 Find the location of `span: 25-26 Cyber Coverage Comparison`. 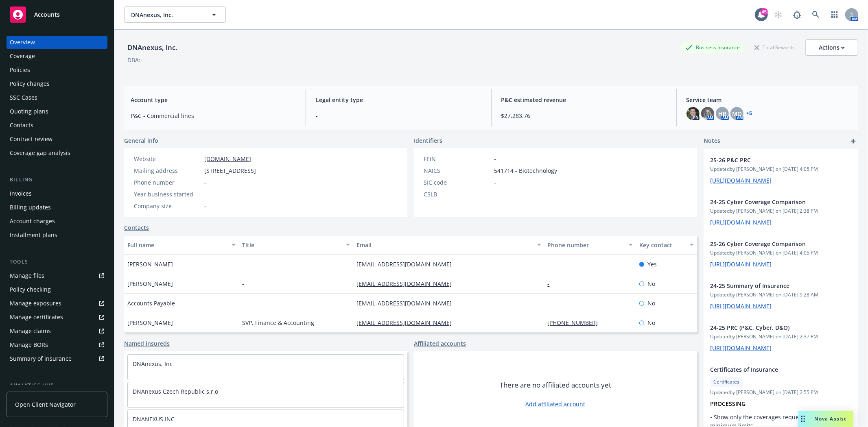

span: 25-26 Cyber Coverage Comparison is located at coordinates (770, 244).